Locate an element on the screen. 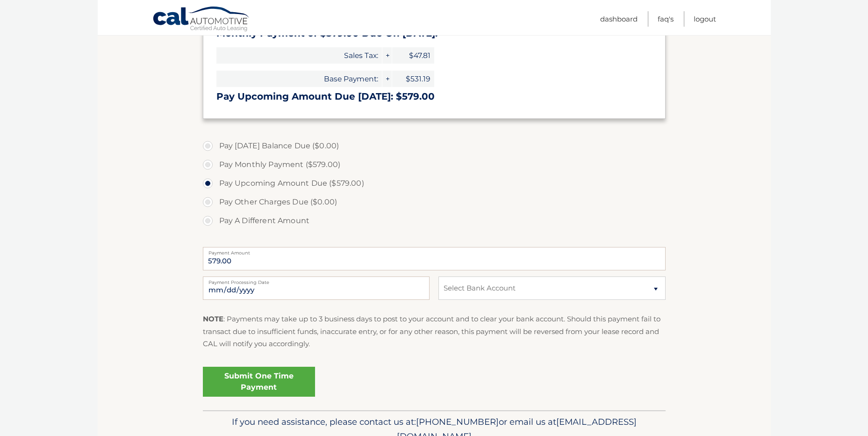 The width and height of the screenshot is (868, 436). strong: NOTE is located at coordinates (213, 318).